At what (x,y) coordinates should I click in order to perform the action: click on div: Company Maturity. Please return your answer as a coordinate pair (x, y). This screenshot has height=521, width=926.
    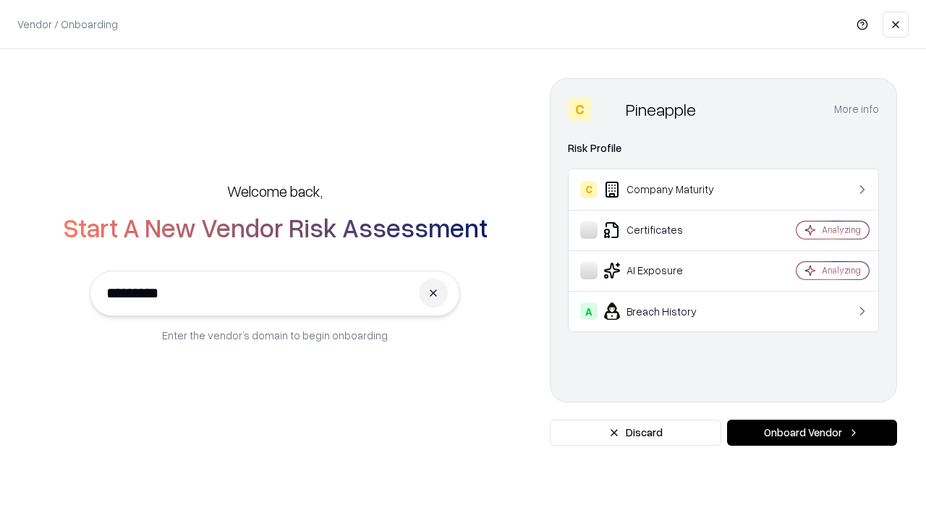
    Looking at the image, I should click on (666, 189).